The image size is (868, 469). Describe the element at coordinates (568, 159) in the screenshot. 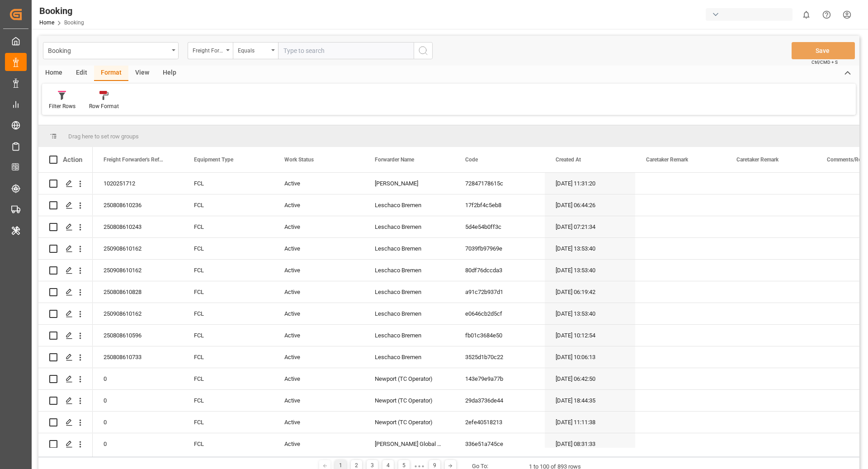

I see `span: Created At` at that location.